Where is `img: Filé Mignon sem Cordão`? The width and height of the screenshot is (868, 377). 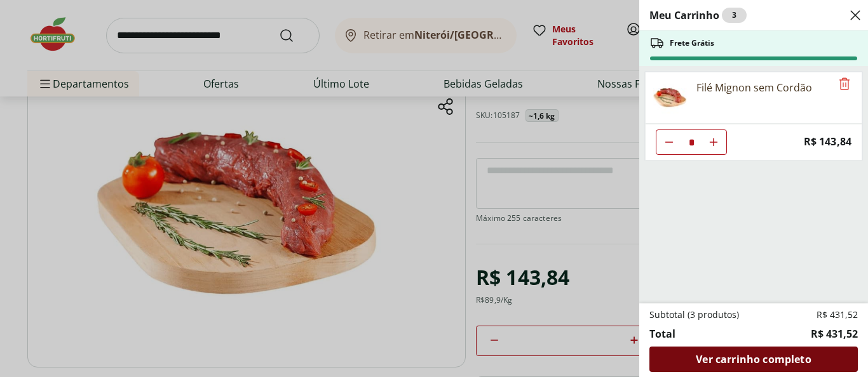
img: Filé Mignon sem Cordão is located at coordinates (671, 98).